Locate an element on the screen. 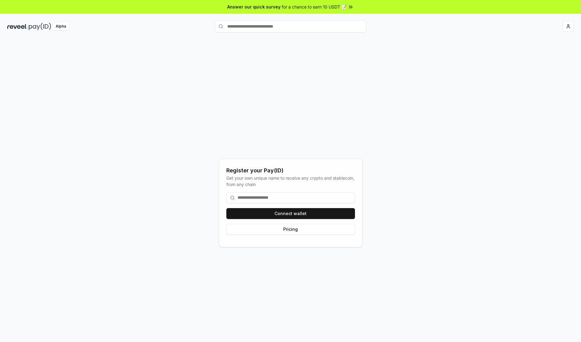  div: Register your Pay(ID) is located at coordinates (291, 170).